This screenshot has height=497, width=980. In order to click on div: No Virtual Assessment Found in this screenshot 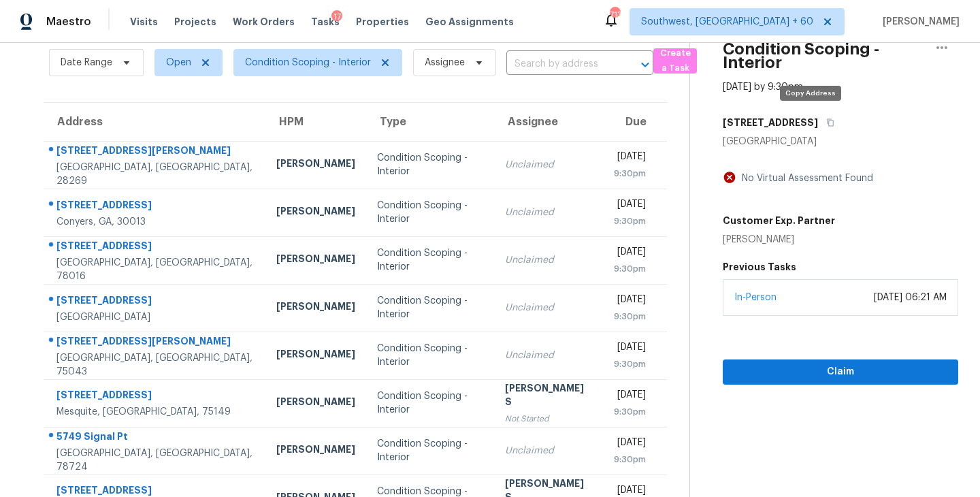, I will do `click(804, 178)`.